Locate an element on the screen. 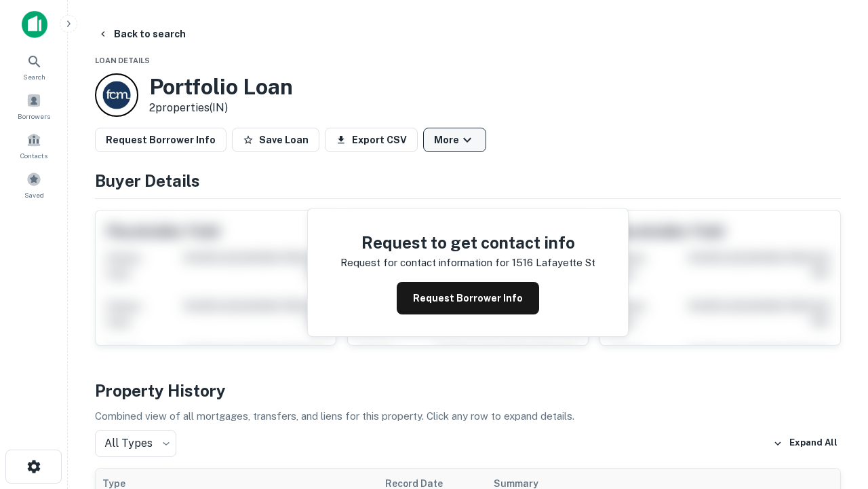 The width and height of the screenshot is (868, 489). p: Combined view of all mortgages, transfers, and liens for this property. Click any row to expand d... is located at coordinates (468, 416).